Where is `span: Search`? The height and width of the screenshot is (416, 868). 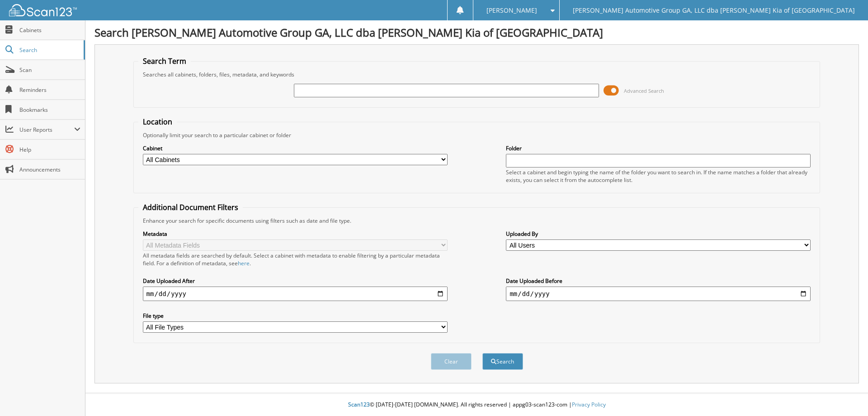 span: Search is located at coordinates (49, 49).